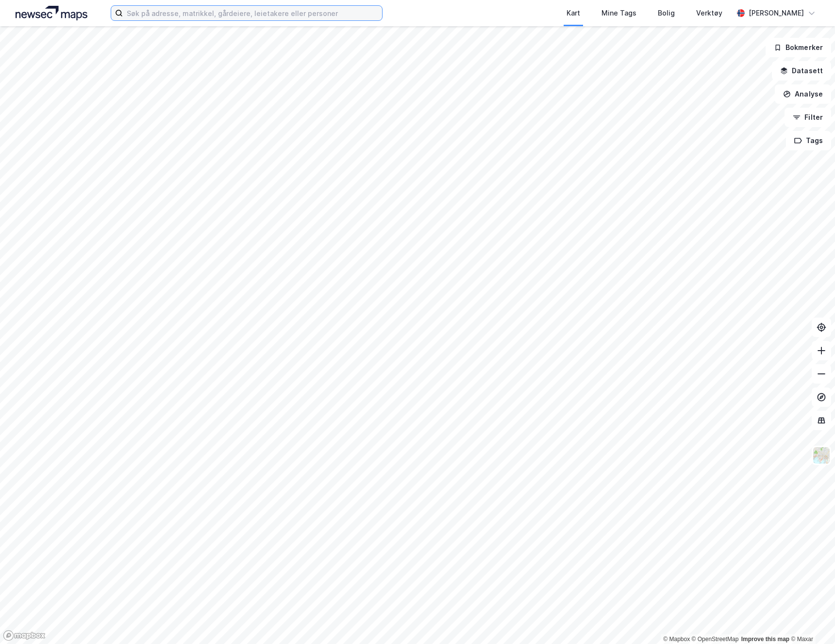 This screenshot has width=835, height=644. I want to click on a: Mapbox homepage, so click(24, 636).